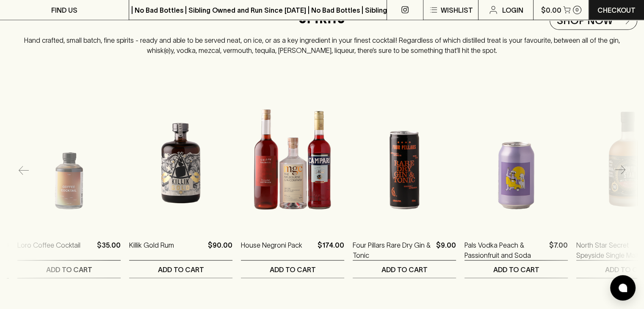 The image size is (644, 309). Describe the element at coordinates (558, 250) in the screenshot. I see `p: $7.00` at that location.